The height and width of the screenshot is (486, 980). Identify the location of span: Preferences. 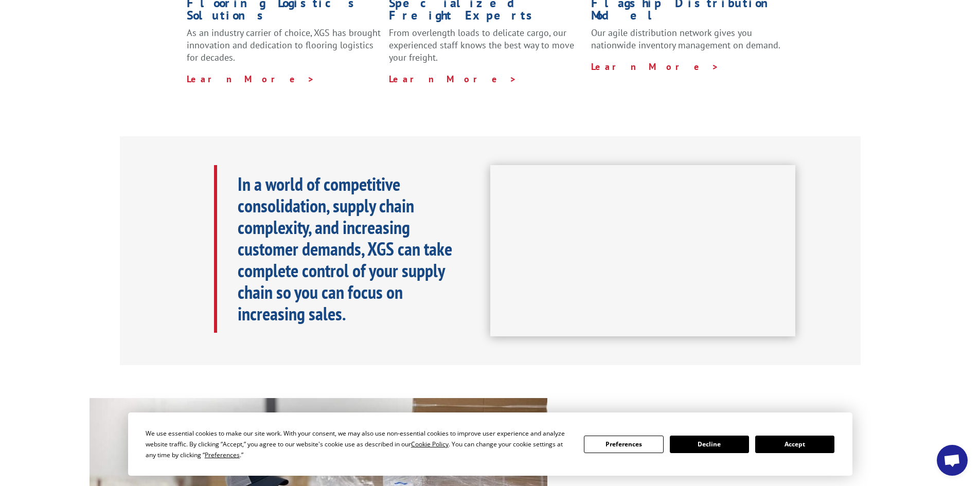
(222, 455).